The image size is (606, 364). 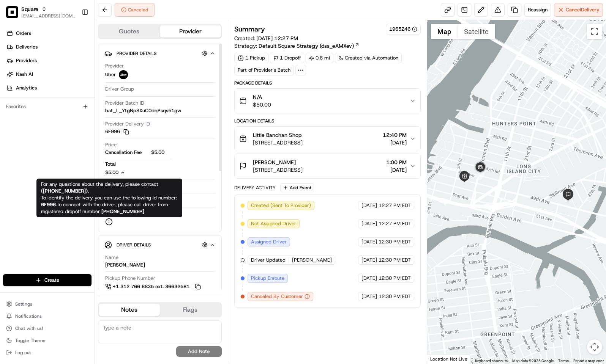 I want to click on button: Map camera controls, so click(x=594, y=347).